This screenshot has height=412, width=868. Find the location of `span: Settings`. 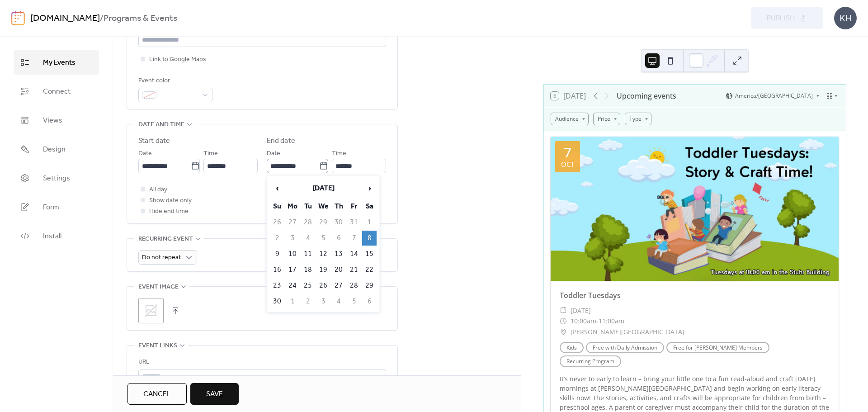

span: Settings is located at coordinates (56, 179).